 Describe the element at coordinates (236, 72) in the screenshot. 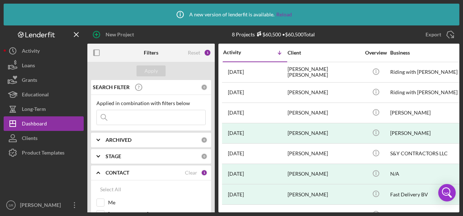

I see `time: 2025-09-03 01:09` at that location.